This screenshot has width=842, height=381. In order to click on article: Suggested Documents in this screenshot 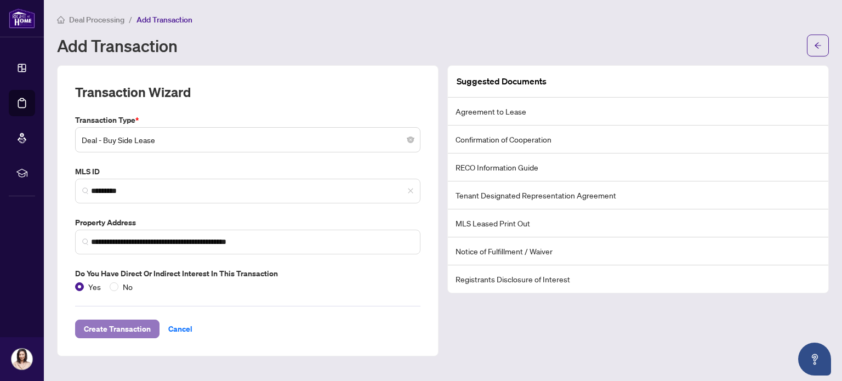, I will do `click(502, 81)`.